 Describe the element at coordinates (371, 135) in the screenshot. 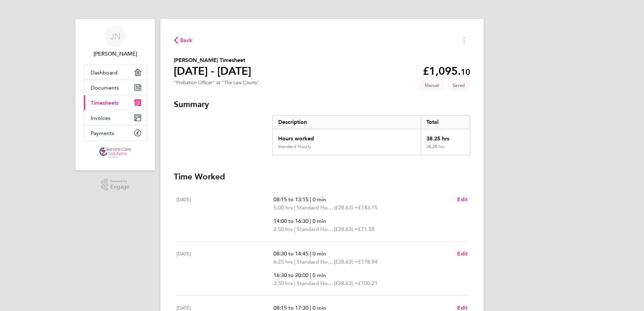

I see `div: Summary` at that location.